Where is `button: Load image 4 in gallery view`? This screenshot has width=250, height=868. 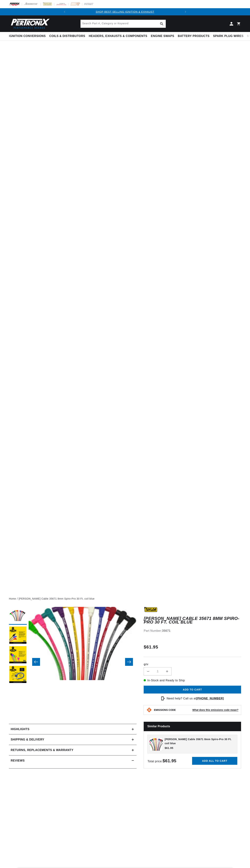
button: Load image 4 in gallery view is located at coordinates (18, 675).